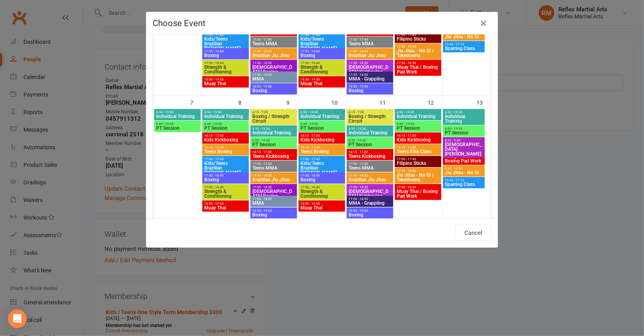  I want to click on div: 11, so click(387, 102).